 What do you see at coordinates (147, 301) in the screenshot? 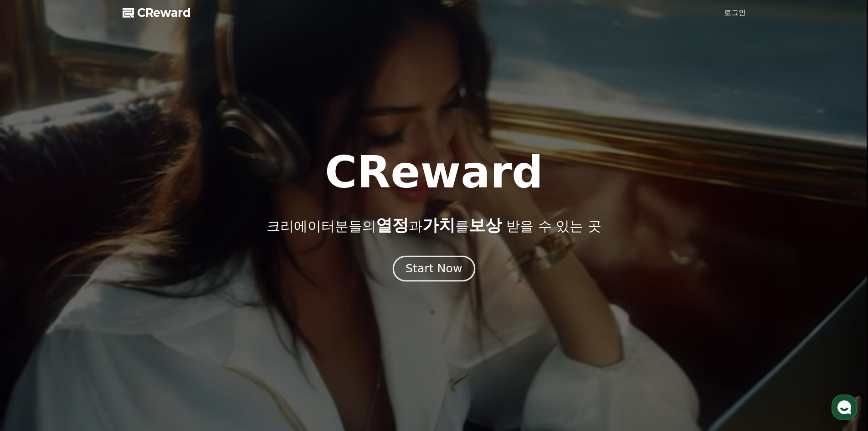
I see `a: 설정` at bounding box center [147, 301].